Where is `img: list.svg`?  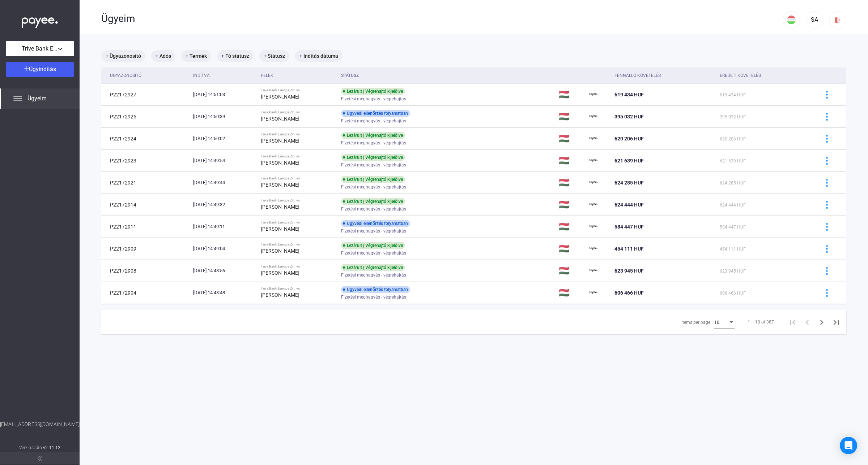
img: list.svg is located at coordinates (17, 98).